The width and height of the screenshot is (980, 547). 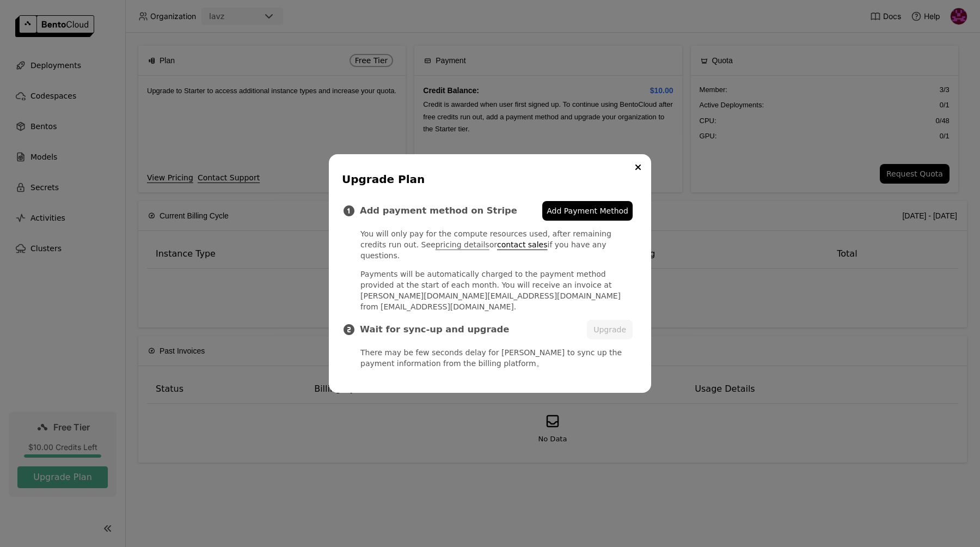 What do you see at coordinates (462, 244) in the screenshot?
I see `a: pricing details` at bounding box center [462, 244].